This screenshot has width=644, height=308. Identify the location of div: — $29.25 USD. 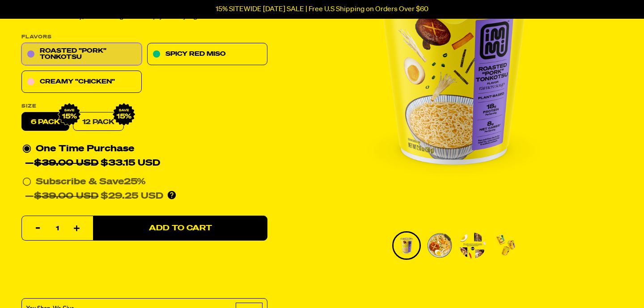
(94, 197).